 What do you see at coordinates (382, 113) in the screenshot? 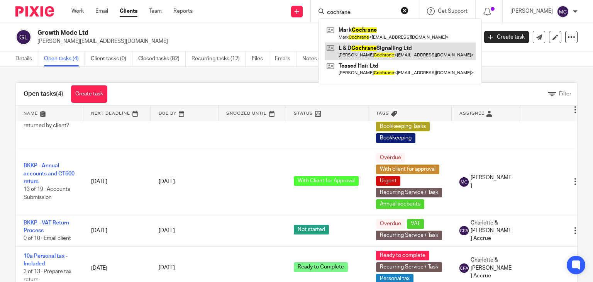
I see `span: Tags` at bounding box center [382, 113].